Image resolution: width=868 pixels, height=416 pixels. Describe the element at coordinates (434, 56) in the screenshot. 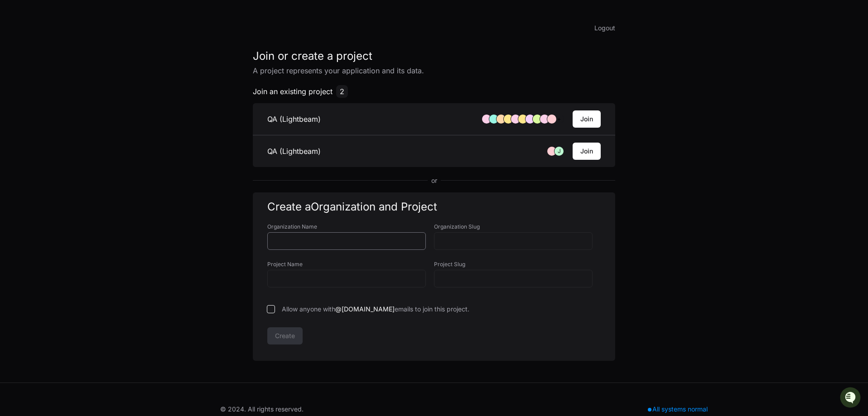

I see `h1: Join or create a project` at that location.